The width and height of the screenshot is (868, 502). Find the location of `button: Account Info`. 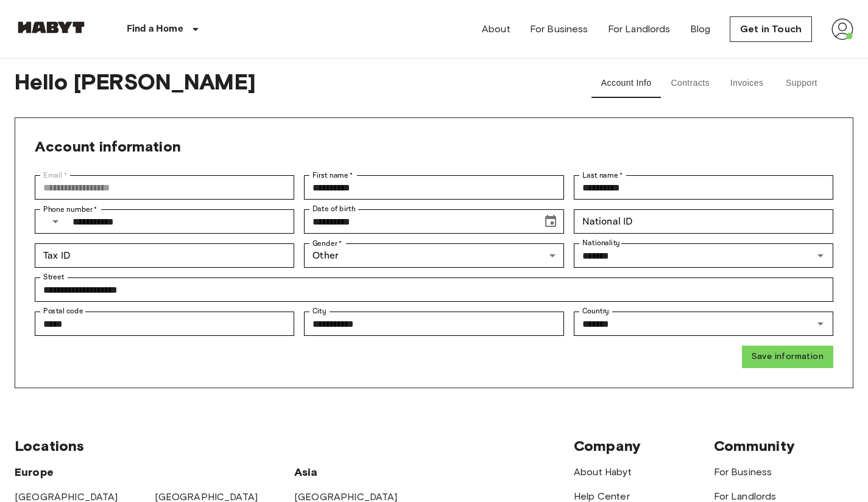

button: Account Info is located at coordinates (626, 84).